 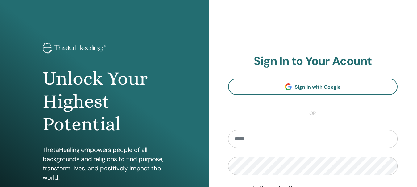 What do you see at coordinates (313, 61) in the screenshot?
I see `h2: Sign In to Your Acount` at bounding box center [313, 61].